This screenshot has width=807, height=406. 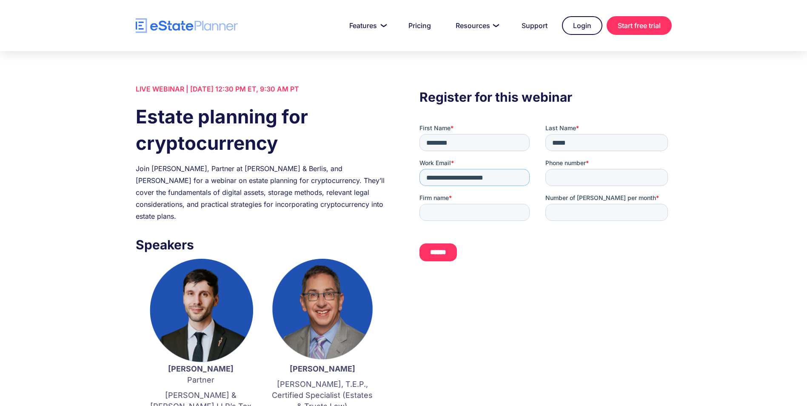 I want to click on a: Start free trial, so click(x=639, y=26).